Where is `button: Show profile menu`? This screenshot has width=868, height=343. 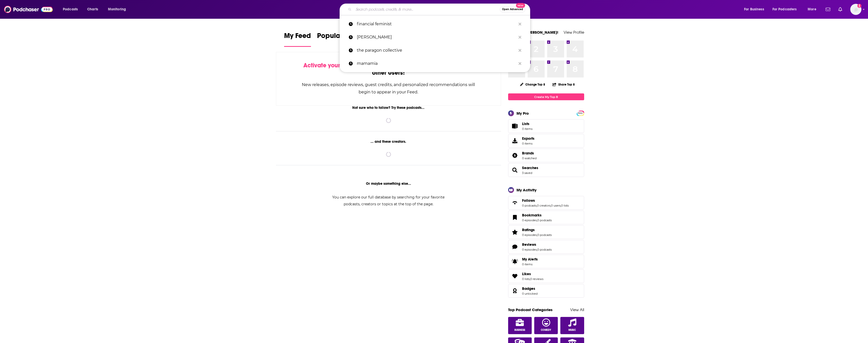 button: Show profile menu is located at coordinates (855, 9).